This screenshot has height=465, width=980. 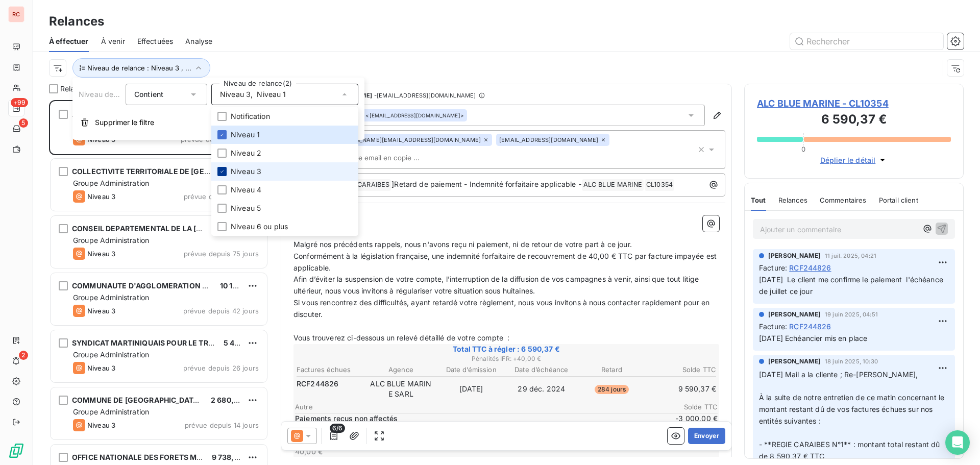 I want to click on span: Contient, so click(x=148, y=94).